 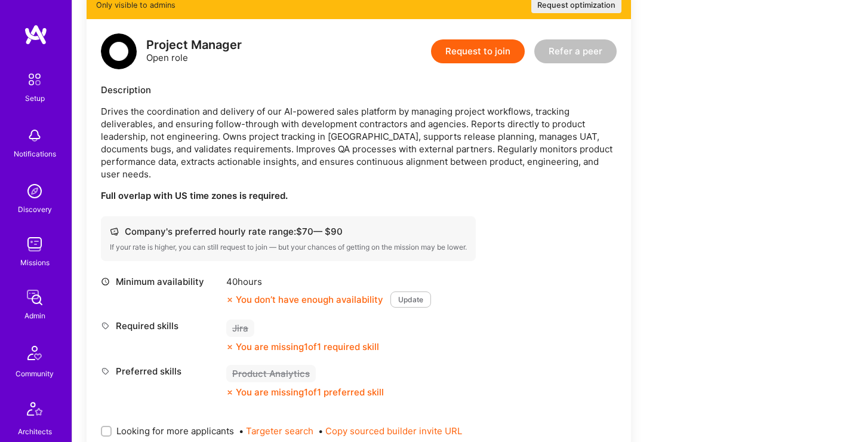 I want to click on img: Community, so click(x=35, y=353).